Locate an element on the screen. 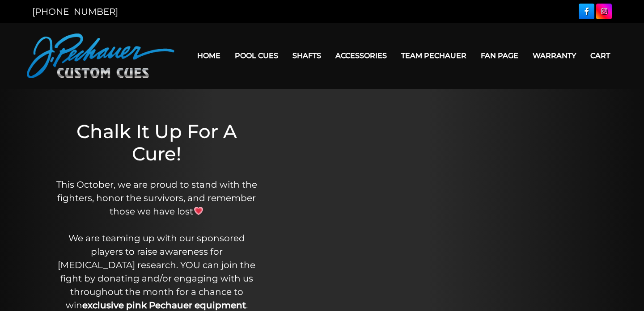 The width and height of the screenshot is (644, 311). h1: Chalk It Up For A Cure! is located at coordinates (157, 142).